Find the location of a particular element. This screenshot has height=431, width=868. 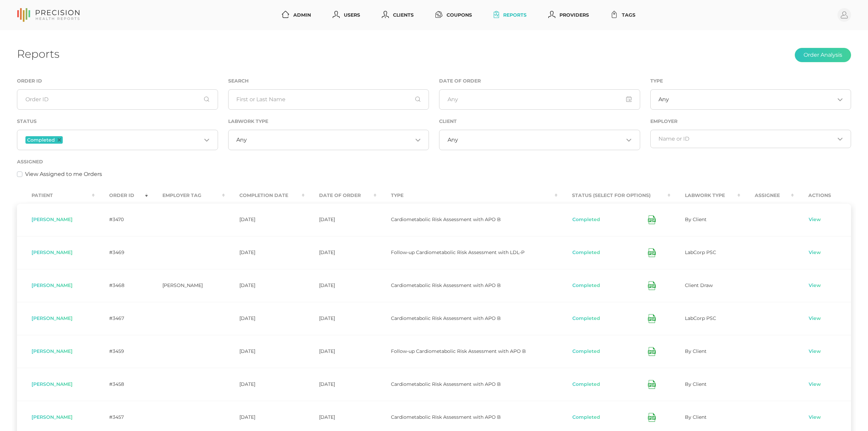

td: #3467 is located at coordinates (121, 318).